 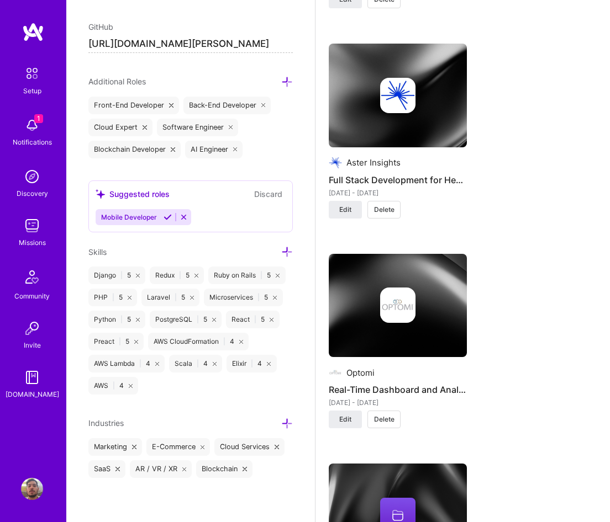 What do you see at coordinates (249, 447) in the screenshot?
I see `div: Cloud Services` at bounding box center [249, 447].